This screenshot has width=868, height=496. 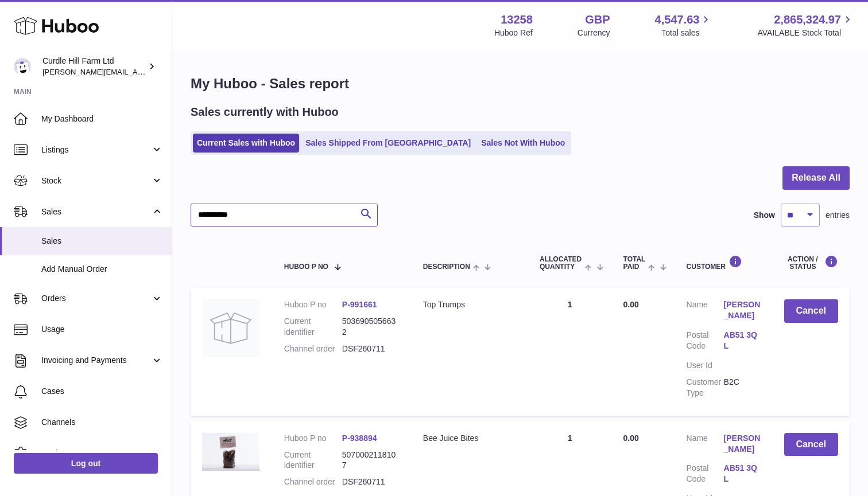 What do you see at coordinates (23, 67) in the screenshot?
I see `img: charlotte@diddlysquatfarmshop.com` at bounding box center [23, 67].